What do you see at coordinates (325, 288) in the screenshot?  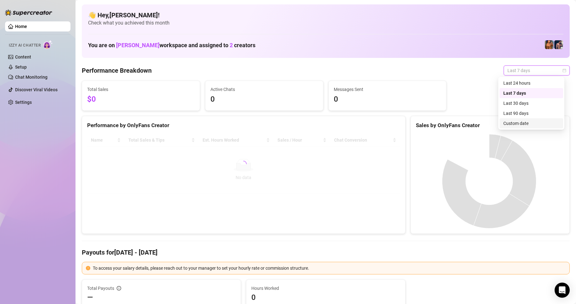 I see `span: Hours Worked` at bounding box center [325, 288].